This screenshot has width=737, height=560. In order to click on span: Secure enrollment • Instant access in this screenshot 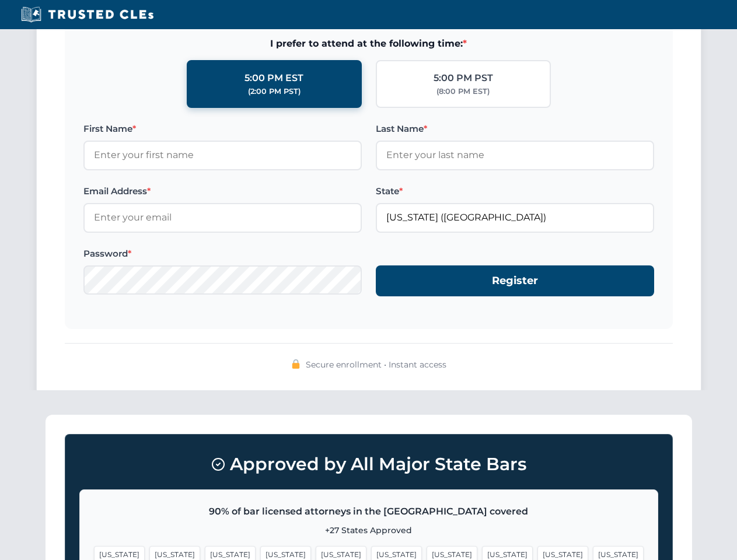, I will do `click(375, 364)`.